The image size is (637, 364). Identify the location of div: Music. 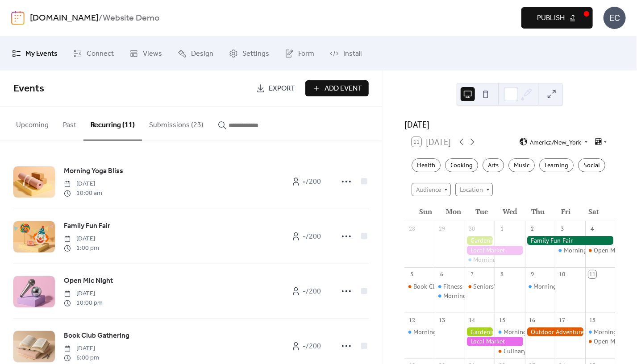
(522, 165).